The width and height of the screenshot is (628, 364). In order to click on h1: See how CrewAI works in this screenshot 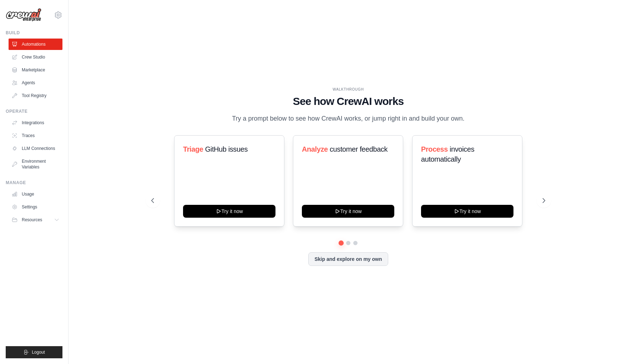, I will do `click(348, 101)`.